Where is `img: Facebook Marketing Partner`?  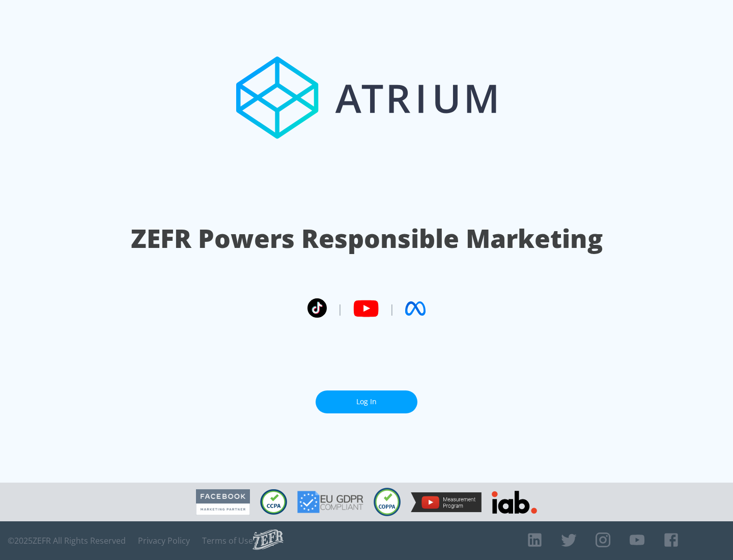
img: Facebook Marketing Partner is located at coordinates (223, 502).